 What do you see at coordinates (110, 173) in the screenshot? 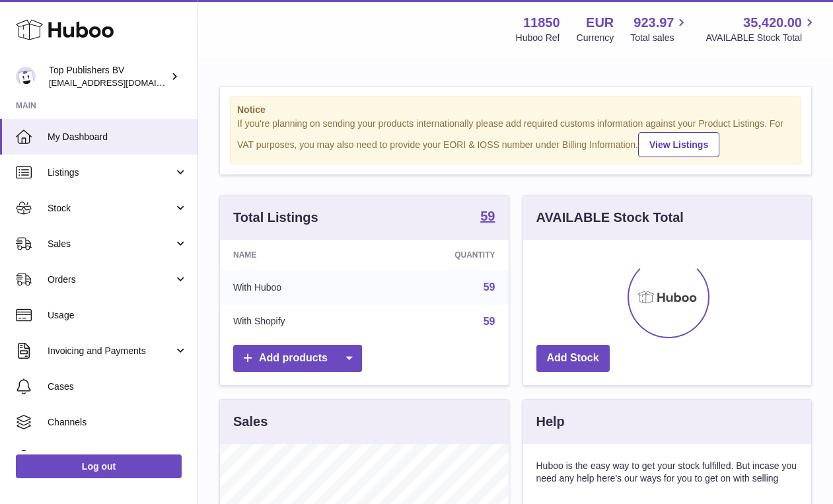
I see `span: Listings` at bounding box center [110, 173].